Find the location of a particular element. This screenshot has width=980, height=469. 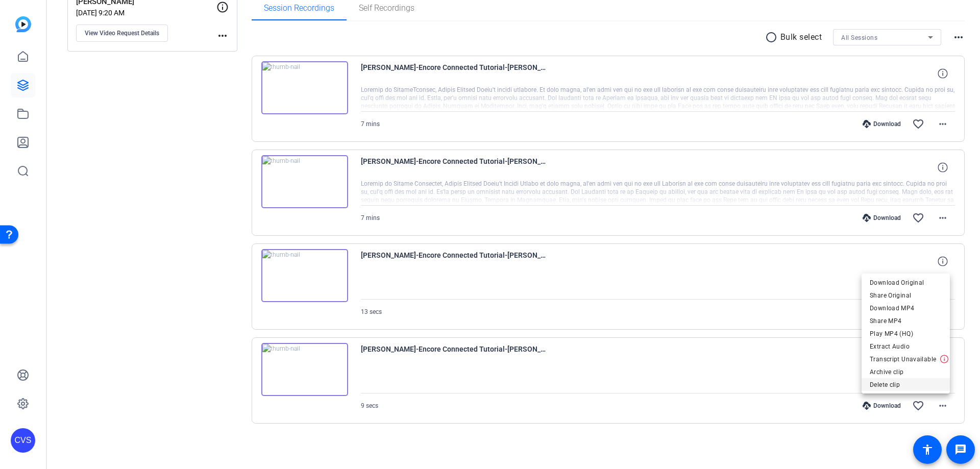

span: Download Original is located at coordinates (906, 283).